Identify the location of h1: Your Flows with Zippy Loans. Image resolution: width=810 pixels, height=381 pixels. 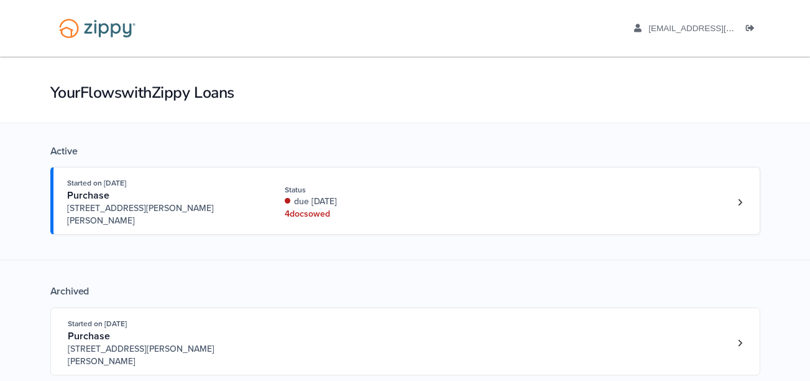
(406, 93).